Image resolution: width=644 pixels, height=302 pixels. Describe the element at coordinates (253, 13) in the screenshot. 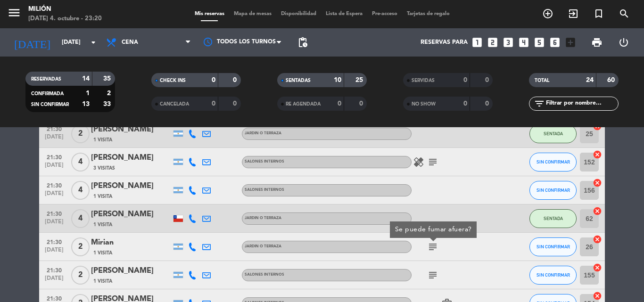

I see `span: Mapa de mesas` at that location.